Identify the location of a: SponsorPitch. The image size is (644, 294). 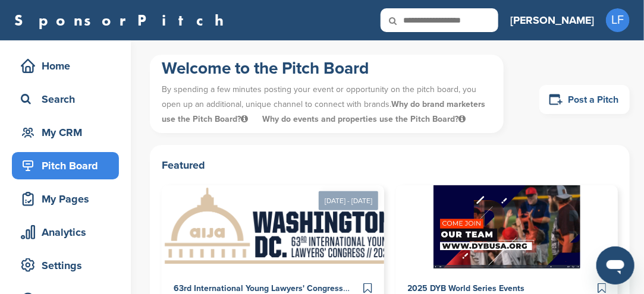
(122, 20).